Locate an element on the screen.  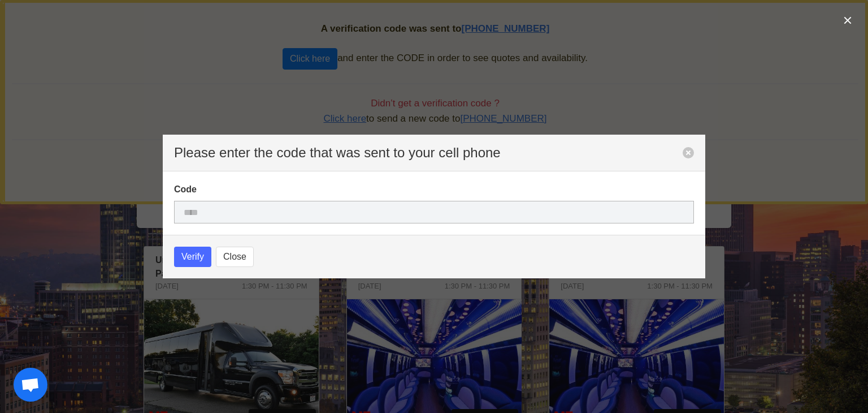
label: Code is located at coordinates (434, 190).